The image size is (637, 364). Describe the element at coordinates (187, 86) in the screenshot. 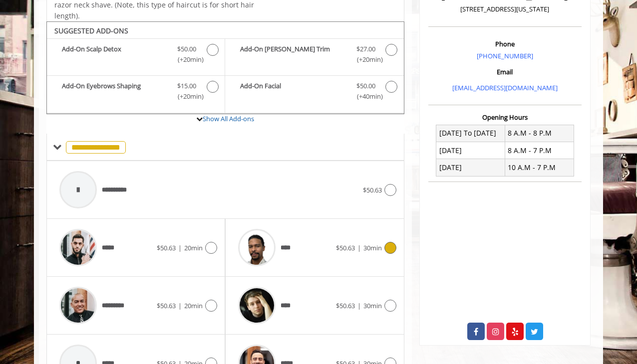

I see `span: $15.00` at that location.